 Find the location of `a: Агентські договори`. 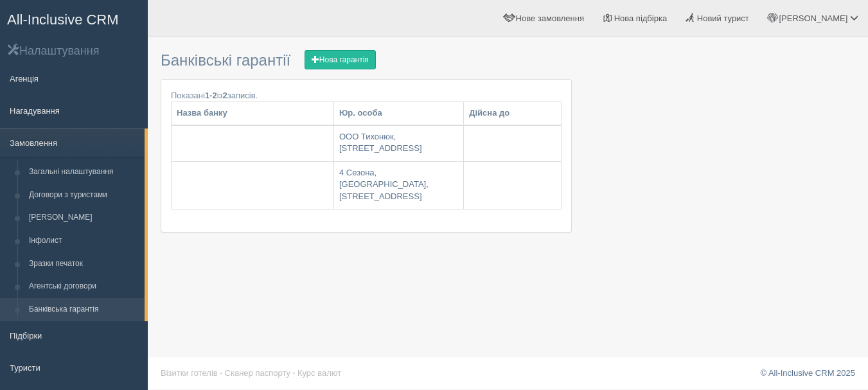

a: Агентські договори is located at coordinates (84, 286).